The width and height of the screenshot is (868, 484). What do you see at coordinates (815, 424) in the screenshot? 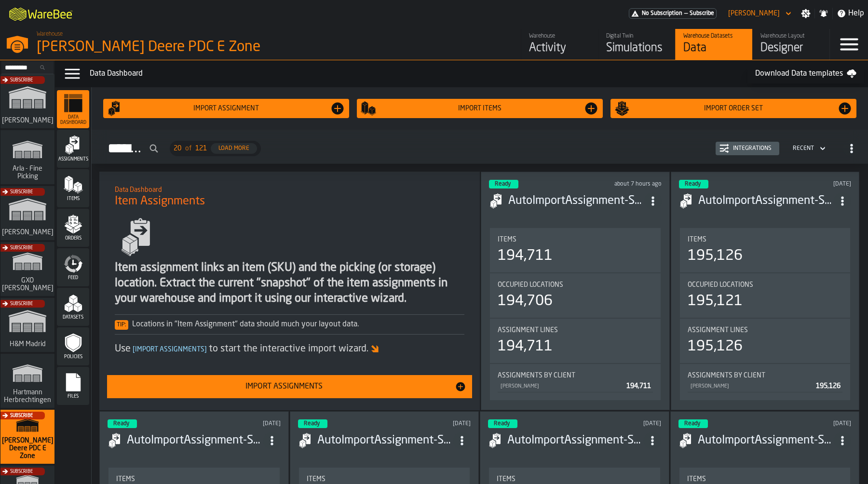
I see `div: Updated: 9/14/2025, 11:08:48 AM Created: 9/14/2025, 11:08:05 AM` at bounding box center [815, 424].